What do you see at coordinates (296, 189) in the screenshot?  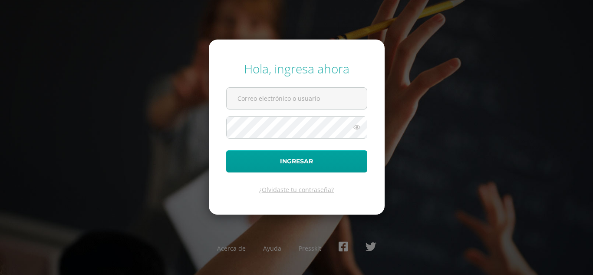 I see `a: ¿Olvidaste tu contraseña?` at bounding box center [296, 189].